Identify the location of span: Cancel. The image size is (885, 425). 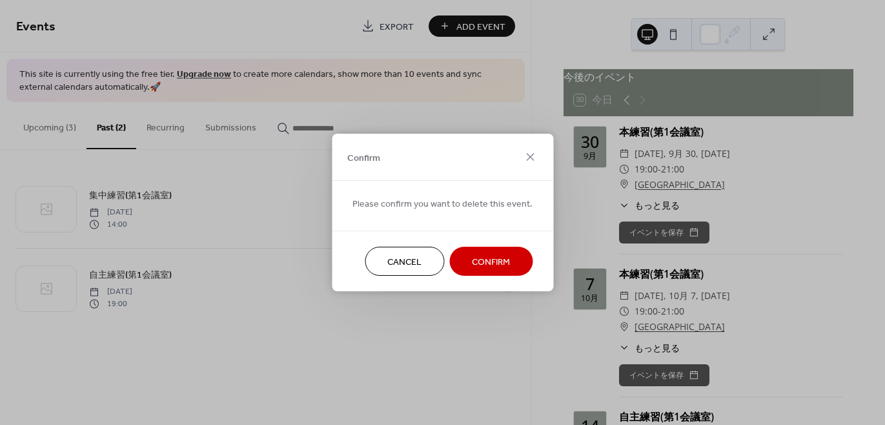
(404, 262).